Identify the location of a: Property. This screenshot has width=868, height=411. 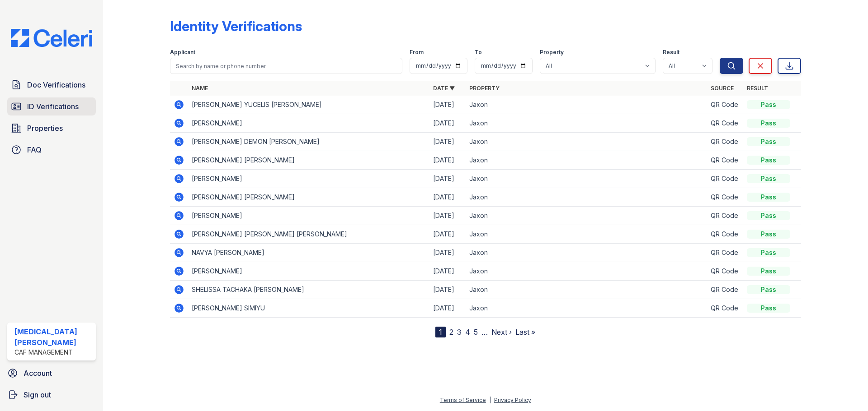
(484, 88).